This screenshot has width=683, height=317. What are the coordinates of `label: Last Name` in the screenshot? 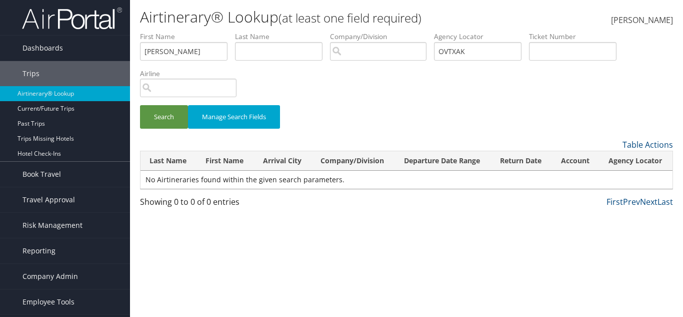 It's located at (283, 37).